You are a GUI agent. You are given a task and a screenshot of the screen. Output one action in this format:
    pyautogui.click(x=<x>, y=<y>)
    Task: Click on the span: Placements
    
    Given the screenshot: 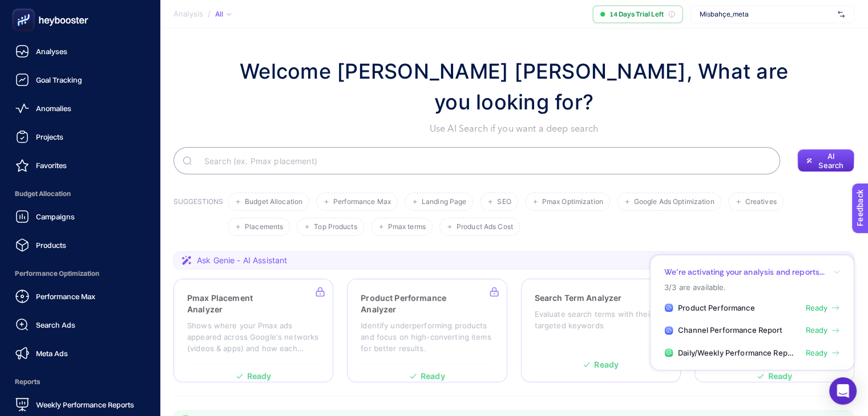 What is the action you would take?
    pyautogui.click(x=264, y=227)
    